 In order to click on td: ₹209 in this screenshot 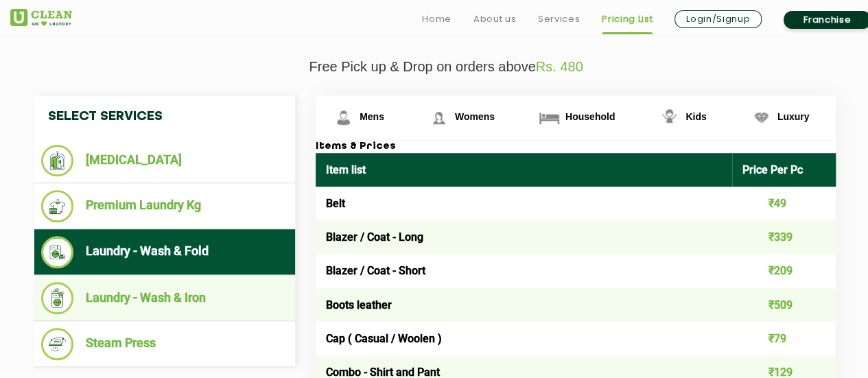, I will do `click(784, 270)`.